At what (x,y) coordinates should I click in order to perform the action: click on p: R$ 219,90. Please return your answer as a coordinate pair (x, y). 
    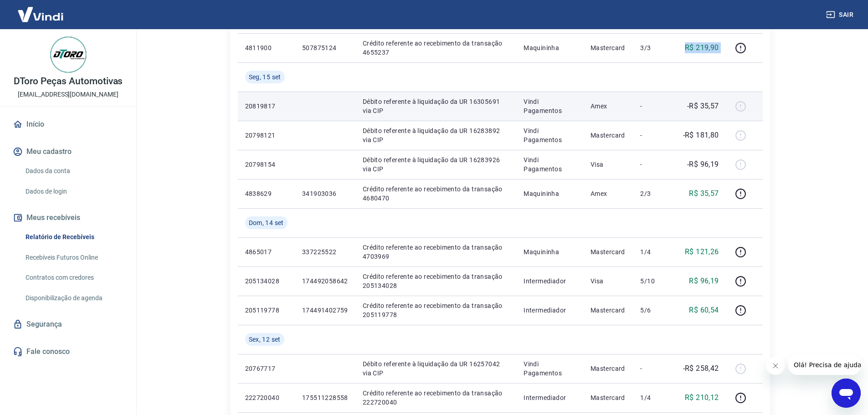
    Looking at the image, I should click on (702, 48).